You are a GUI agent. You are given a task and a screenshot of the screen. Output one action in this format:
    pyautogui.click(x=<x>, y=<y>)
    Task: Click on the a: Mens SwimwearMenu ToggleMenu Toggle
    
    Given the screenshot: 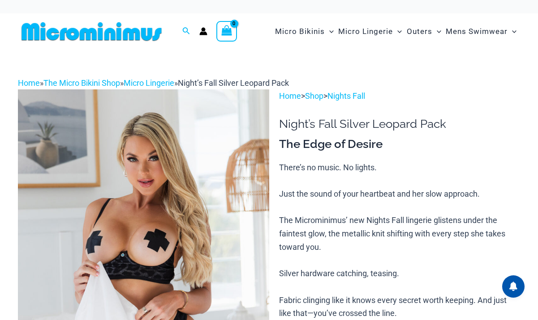 What is the action you would take?
    pyautogui.click(x=481, y=31)
    